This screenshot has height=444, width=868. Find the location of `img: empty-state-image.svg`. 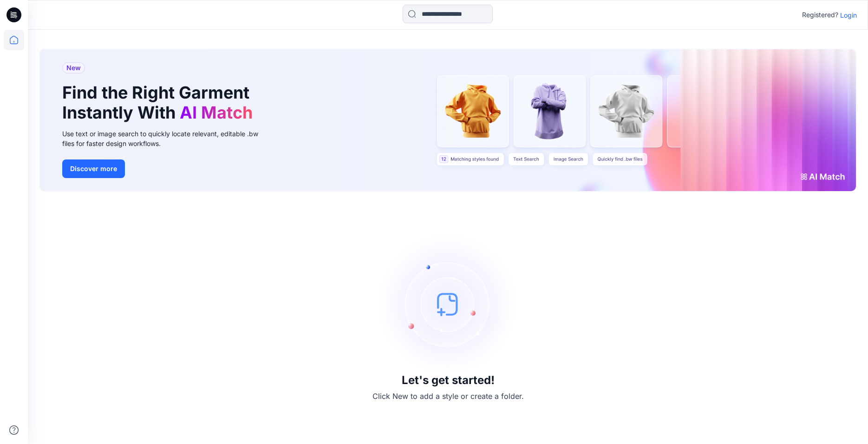

img: empty-state-image.svg is located at coordinates (449, 304).